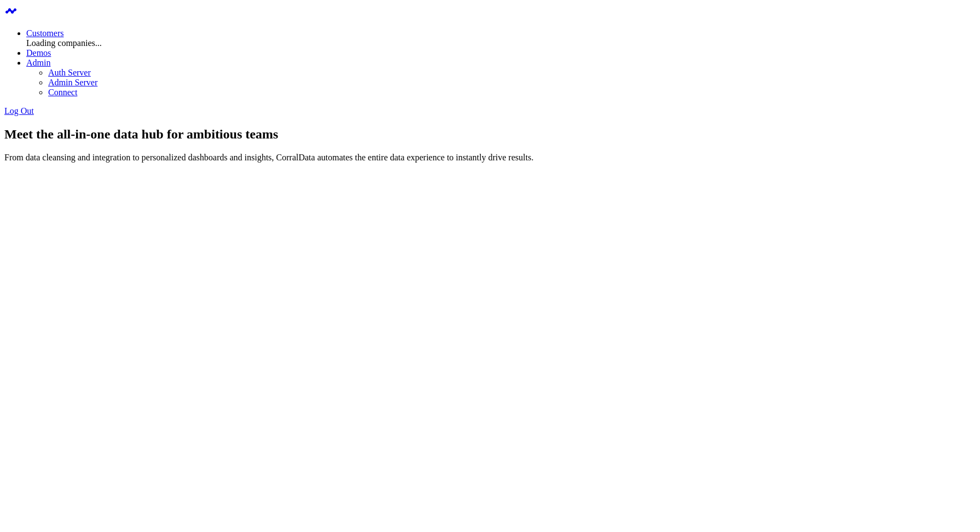 This screenshot has height=532, width=980. Describe the element at coordinates (19, 110) in the screenshot. I see `a: Log Out` at that location.